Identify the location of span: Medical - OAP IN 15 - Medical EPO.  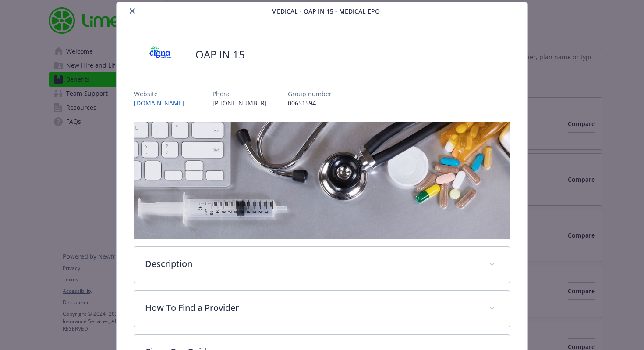
(326, 11).